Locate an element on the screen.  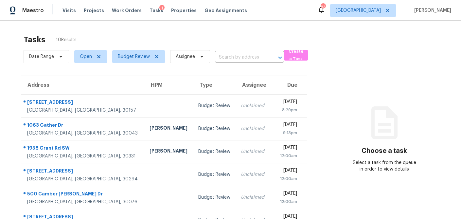
button: Open is located at coordinates (280, 58).